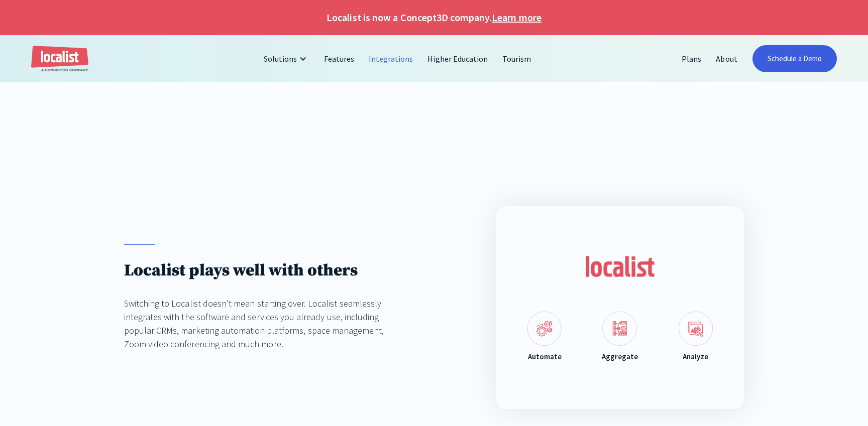  Describe the element at coordinates (516, 18) in the screenshot. I see `a: Learn more` at that location.